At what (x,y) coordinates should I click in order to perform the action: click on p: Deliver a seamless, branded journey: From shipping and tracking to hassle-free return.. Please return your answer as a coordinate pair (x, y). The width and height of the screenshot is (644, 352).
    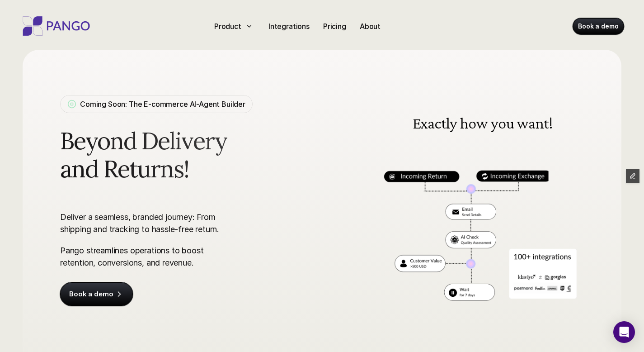
    Looking at the image, I should click on (144, 223).